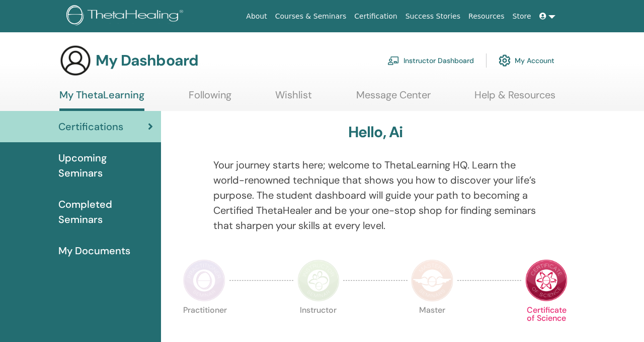 This screenshot has width=644, height=342. I want to click on h3: My Dashboard, so click(147, 60).